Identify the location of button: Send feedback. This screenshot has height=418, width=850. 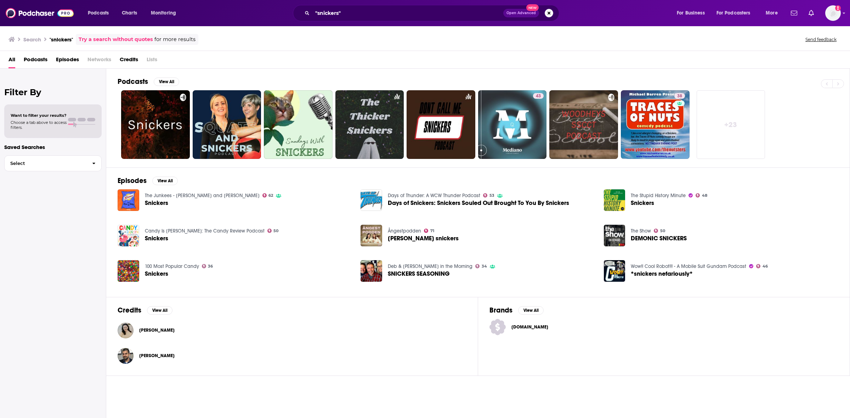
(821, 39).